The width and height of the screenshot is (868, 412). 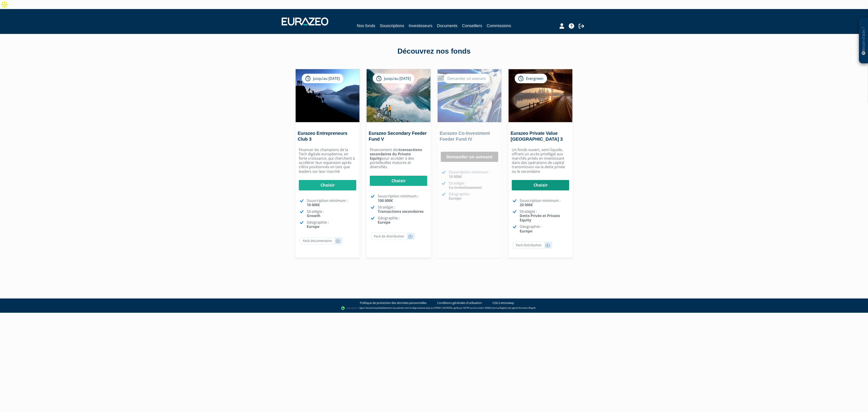 What do you see at coordinates (401, 212) in the screenshot?
I see `strong: Transactions secondaires` at bounding box center [401, 212].